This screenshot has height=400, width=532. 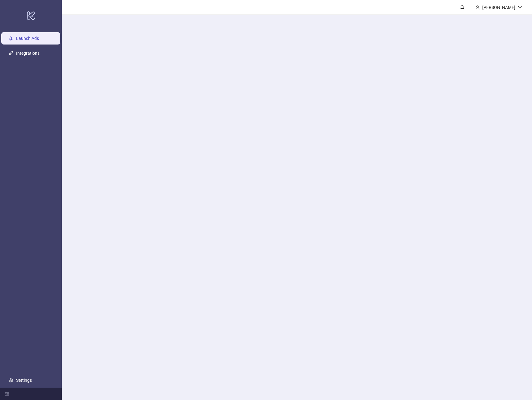 I want to click on a: Launch Ads, so click(x=27, y=38).